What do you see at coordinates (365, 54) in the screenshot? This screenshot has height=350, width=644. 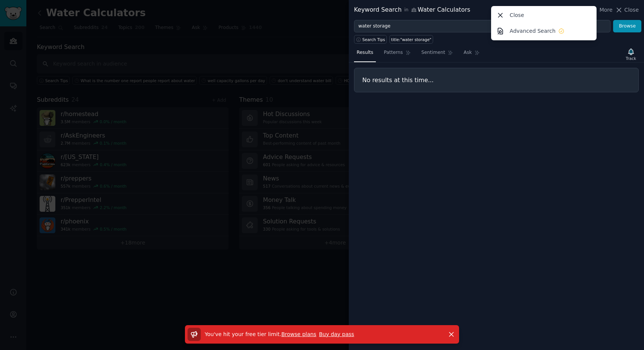 I see `a: Results` at bounding box center [365, 54].